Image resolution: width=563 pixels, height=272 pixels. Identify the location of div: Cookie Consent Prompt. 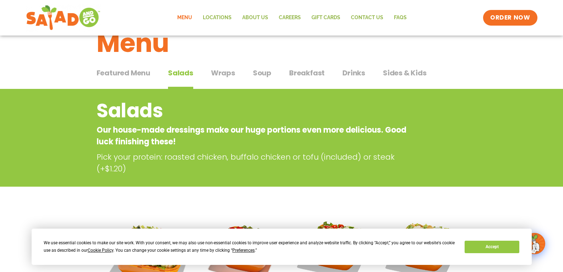
(282, 247).